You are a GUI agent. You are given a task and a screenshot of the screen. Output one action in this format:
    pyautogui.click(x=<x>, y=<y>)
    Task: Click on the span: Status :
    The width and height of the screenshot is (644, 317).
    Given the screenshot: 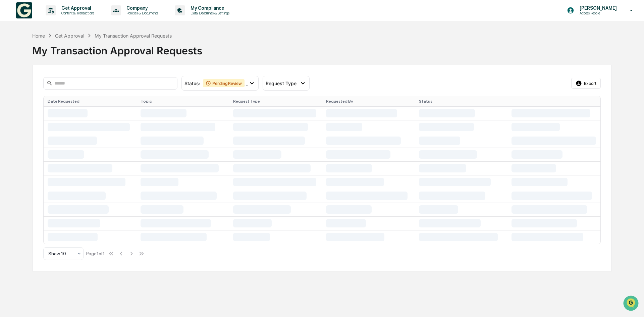 What is the action you would take?
    pyautogui.click(x=192, y=83)
    